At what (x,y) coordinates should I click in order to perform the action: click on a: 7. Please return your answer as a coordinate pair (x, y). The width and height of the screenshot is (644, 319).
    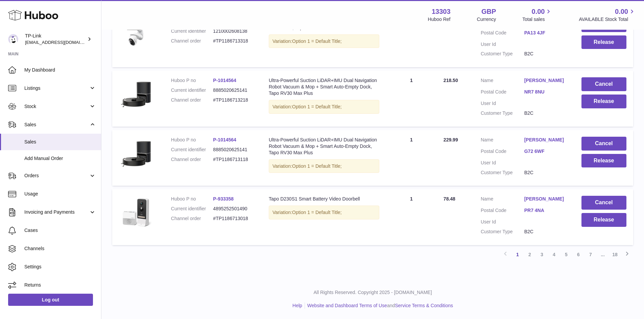
    Looking at the image, I should click on (591, 255).